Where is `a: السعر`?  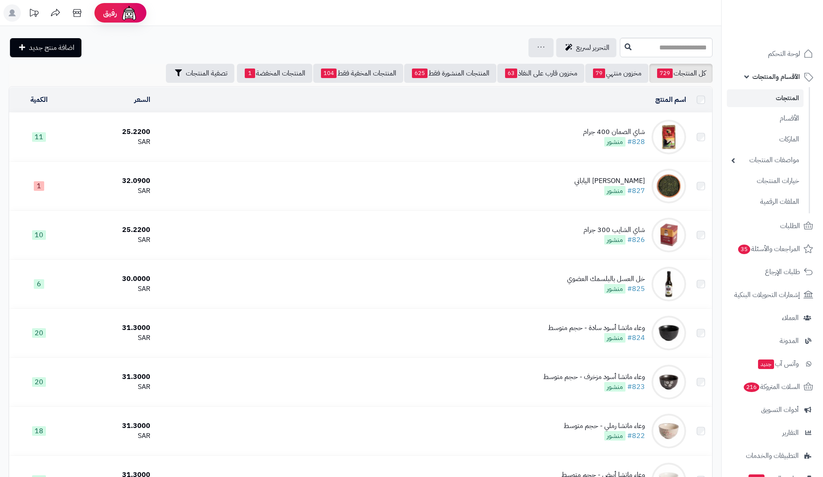 a: السعر is located at coordinates (142, 100).